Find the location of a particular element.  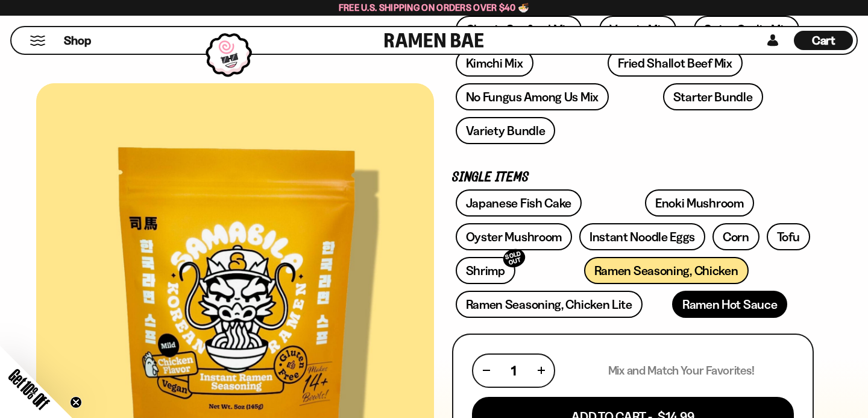

a: Tofu is located at coordinates (788, 237).